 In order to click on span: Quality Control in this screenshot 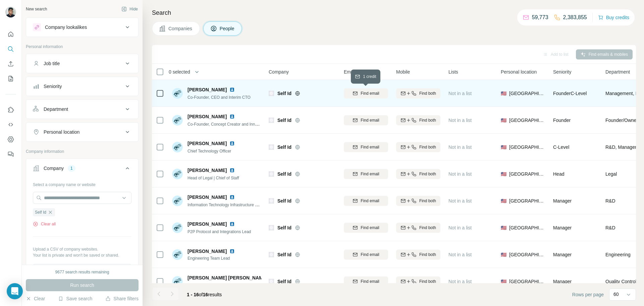, I will do `click(621, 281)`.